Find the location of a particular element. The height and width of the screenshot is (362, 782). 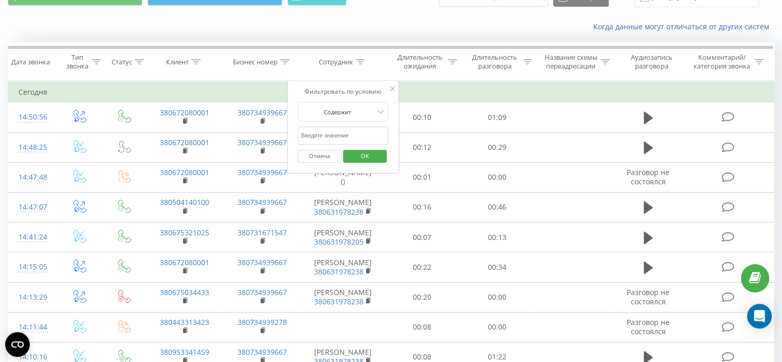

div: Сотрудник is located at coordinates (336, 62).